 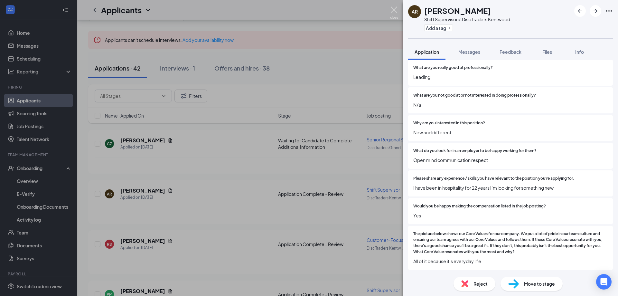 I want to click on span: What are you really good at professionally?, so click(x=453, y=68).